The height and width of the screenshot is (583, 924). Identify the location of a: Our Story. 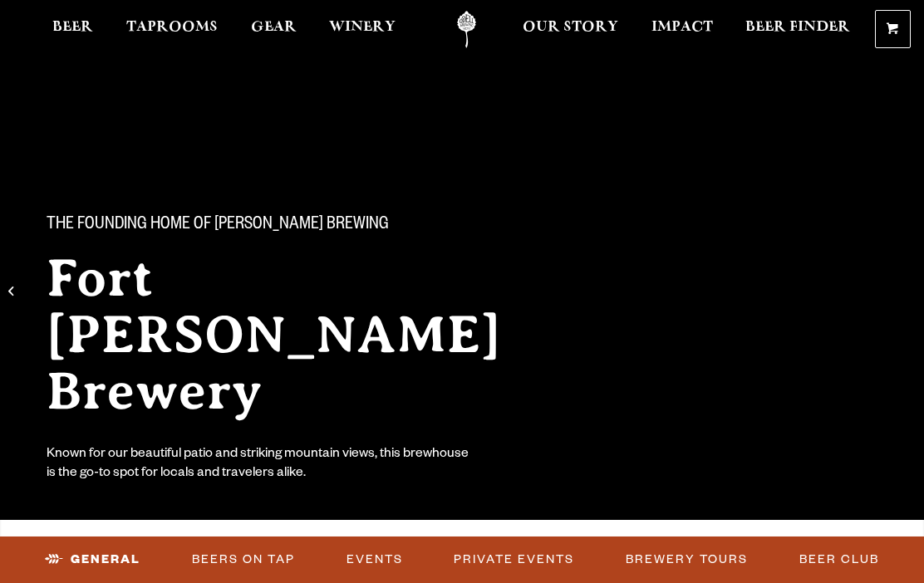
(570, 29).